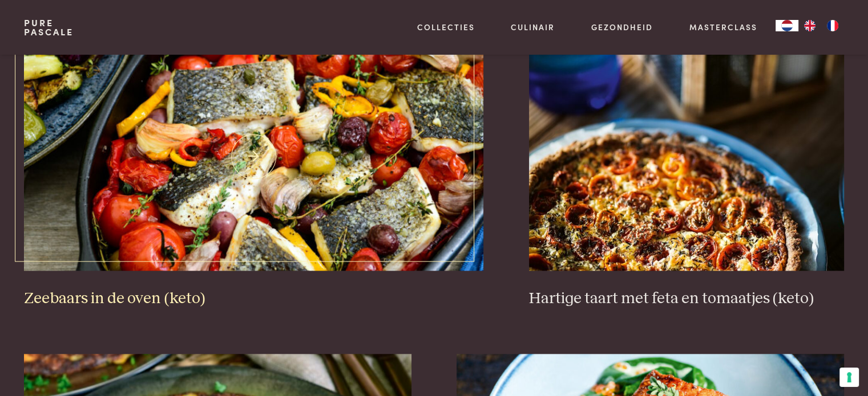 This screenshot has width=868, height=396. Describe the element at coordinates (810, 25) in the screenshot. I see `a: EN` at that location.